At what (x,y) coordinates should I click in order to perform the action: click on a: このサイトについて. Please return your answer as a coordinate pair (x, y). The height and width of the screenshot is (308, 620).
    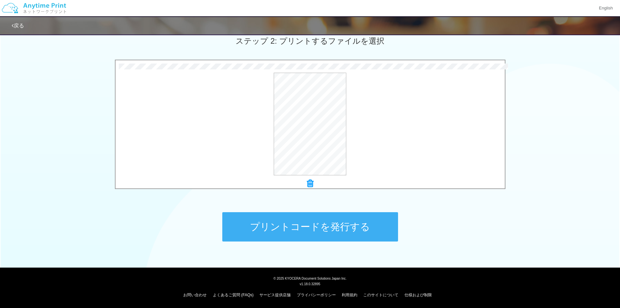
    Looking at the image, I should click on (381, 295).